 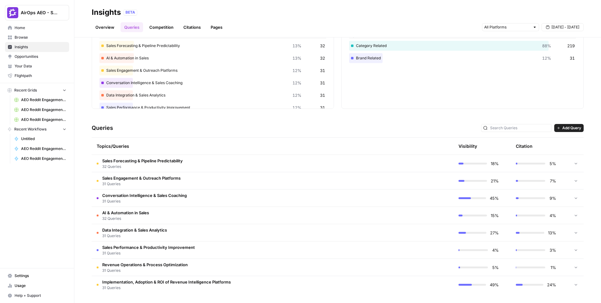 What do you see at coordinates (134, 230) in the screenshot?
I see `span: Data Integration & Sales Analytics` at bounding box center [134, 230].